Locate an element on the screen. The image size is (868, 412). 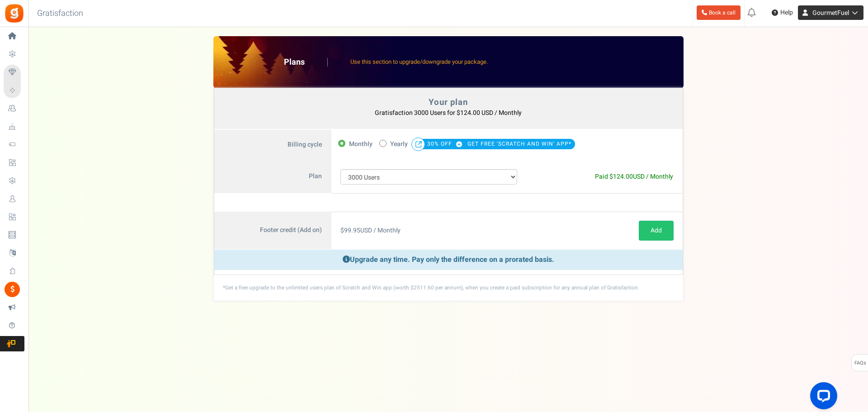
span: $ USD / Monthly is located at coordinates (370, 230).